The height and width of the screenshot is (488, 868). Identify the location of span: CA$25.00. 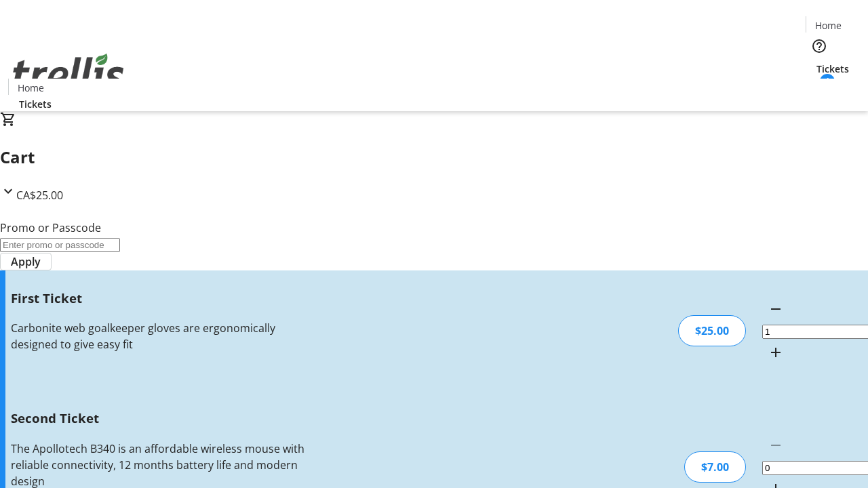
(40, 195).